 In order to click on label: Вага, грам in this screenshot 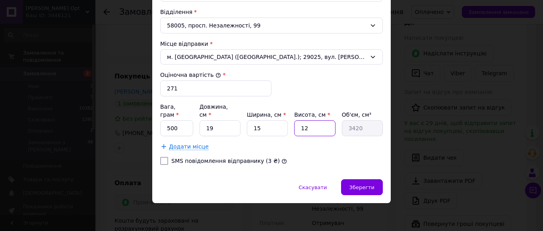, I will do `click(169, 110)`.